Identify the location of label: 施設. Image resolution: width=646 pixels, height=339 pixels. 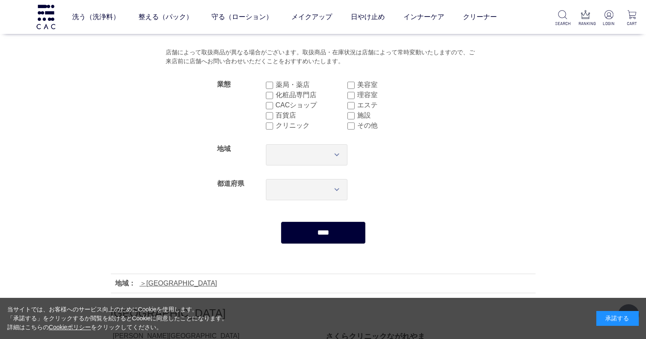
(393, 116).